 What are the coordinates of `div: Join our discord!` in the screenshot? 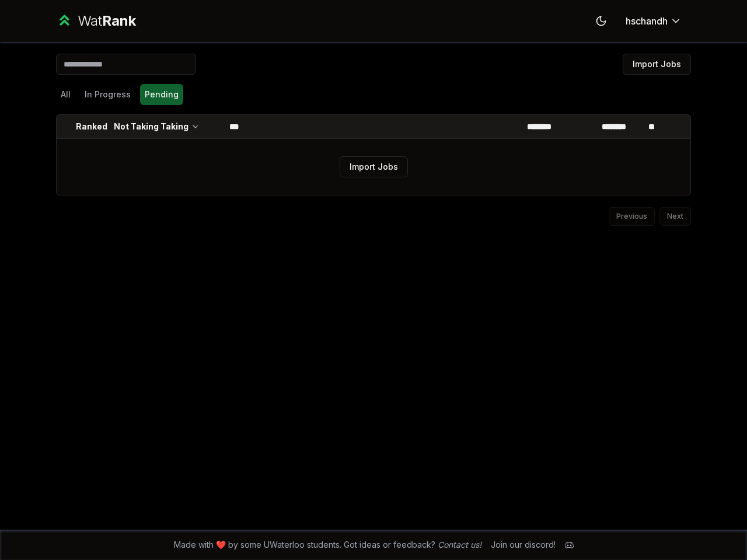 It's located at (523, 545).